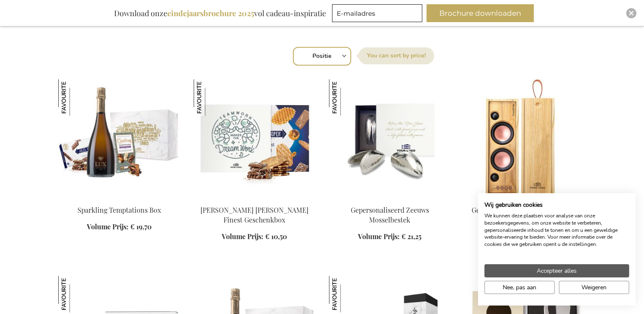 Image resolution: width=644 pixels, height=314 pixels. I want to click on a: Gepersonaliseerd Zeeuws Mosselbestek, so click(389, 215).